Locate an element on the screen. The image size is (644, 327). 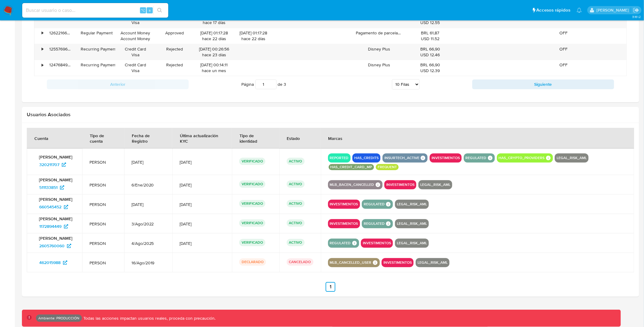
a: Salir is located at coordinates (636, 10).